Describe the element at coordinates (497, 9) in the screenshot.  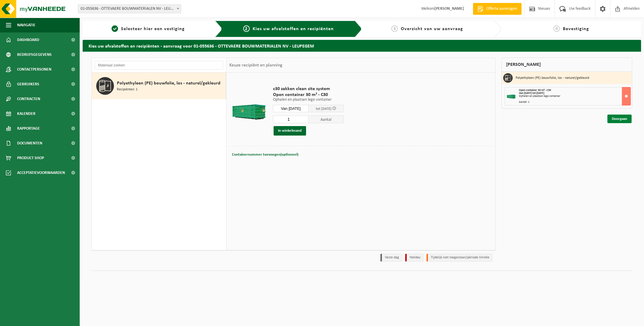
I see `a: Offerte aanvragen` at that location.